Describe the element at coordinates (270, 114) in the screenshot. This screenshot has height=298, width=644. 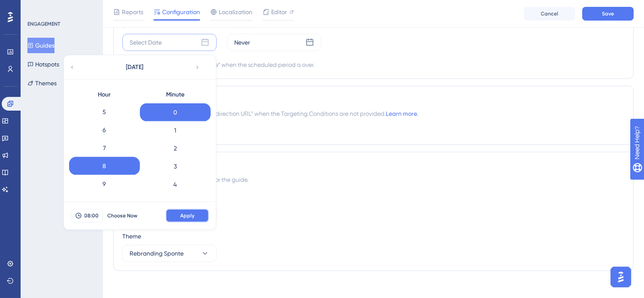
I see `span: The browser will redirect to the “Redirection URL” when the Targeting Conditions are not provided.` at that location.